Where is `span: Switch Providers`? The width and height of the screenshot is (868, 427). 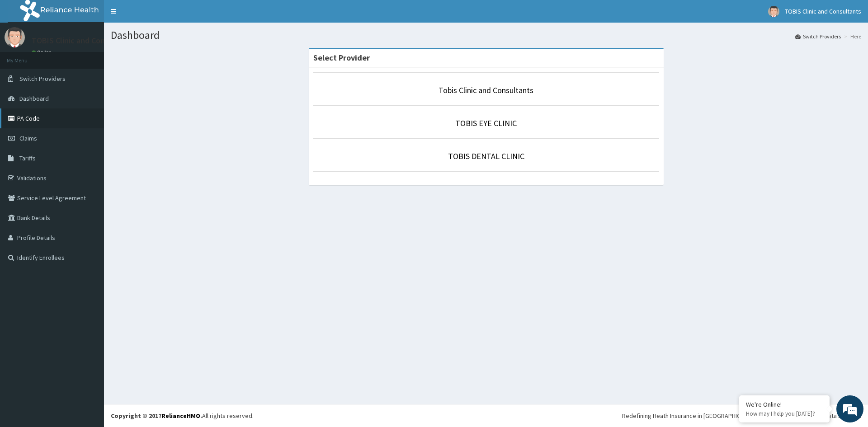 span: Switch Providers is located at coordinates (42, 78).